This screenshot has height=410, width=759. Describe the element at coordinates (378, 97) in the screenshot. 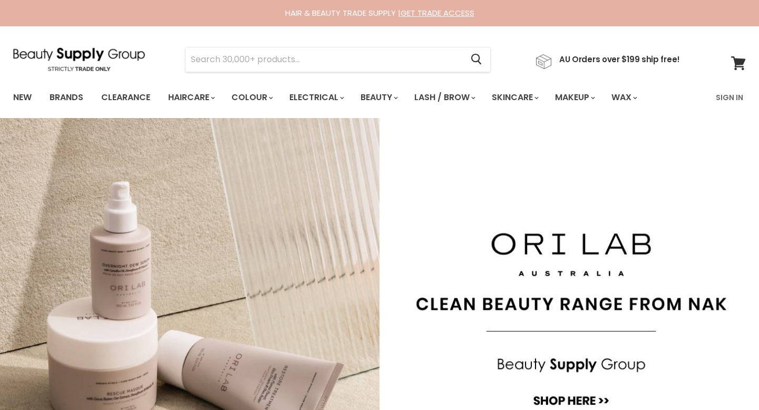

I see `a: Beauty` at that location.